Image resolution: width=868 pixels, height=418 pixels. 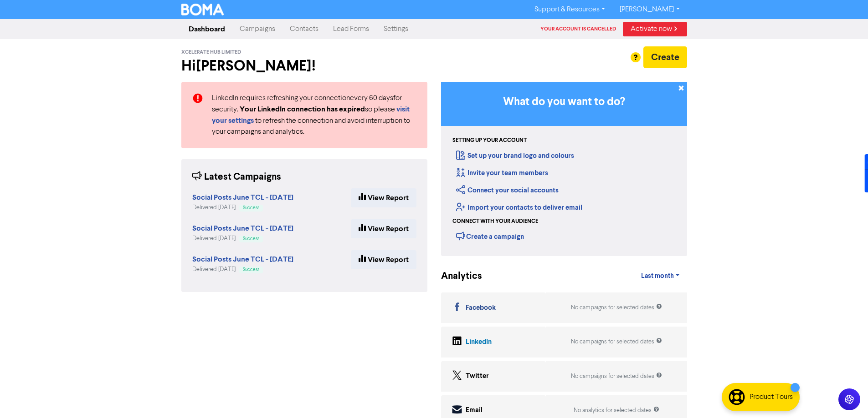 What do you see at coordinates (582, 29) in the screenshot?
I see `div: Your account is cancelled` at bounding box center [582, 29].